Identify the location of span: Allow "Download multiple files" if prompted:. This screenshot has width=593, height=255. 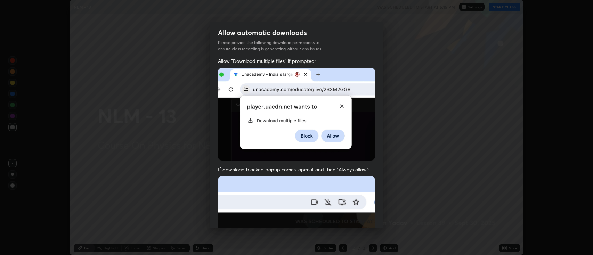
(296, 61).